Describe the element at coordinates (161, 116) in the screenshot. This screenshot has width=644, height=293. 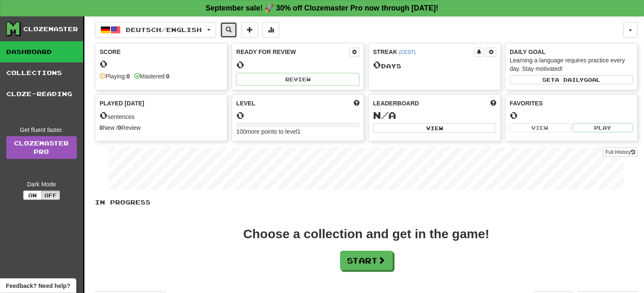
I see `div: sentences` at that location.